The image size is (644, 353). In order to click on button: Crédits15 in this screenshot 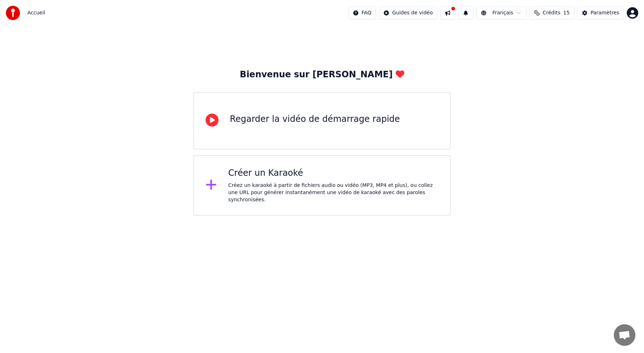, I will do `click(551, 13)`.